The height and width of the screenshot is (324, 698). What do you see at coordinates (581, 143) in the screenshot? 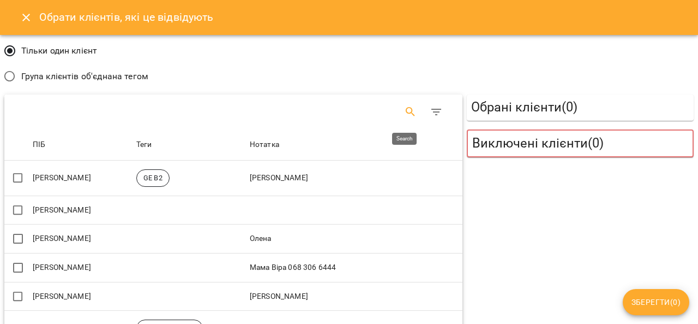
I see `h5: Виключені клієнти ( 0 )` at bounding box center [581, 143].